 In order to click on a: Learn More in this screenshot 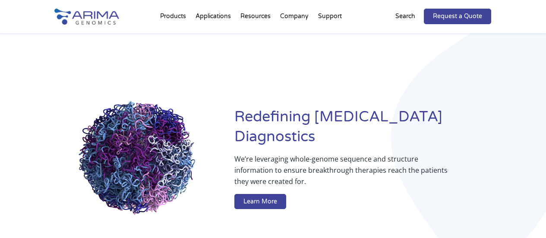, I will do `click(260, 201)`.